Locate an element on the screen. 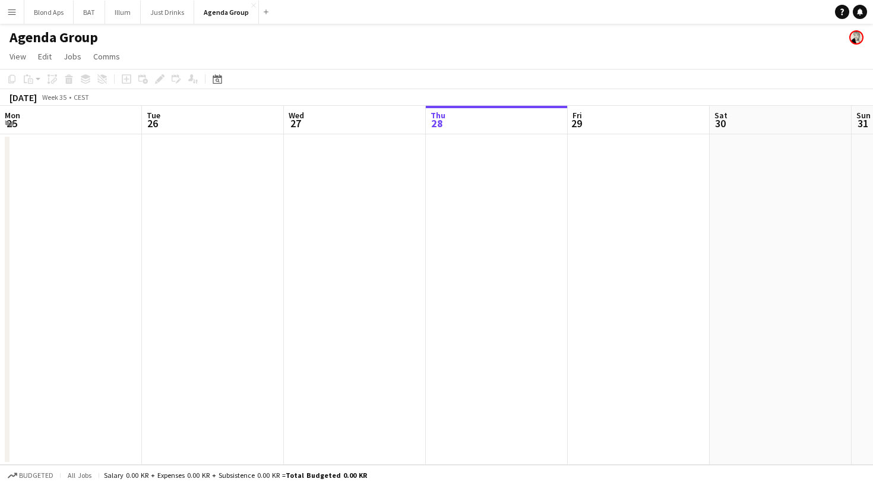 Image resolution: width=873 pixels, height=485 pixels. span: Mon is located at coordinates (12, 115).